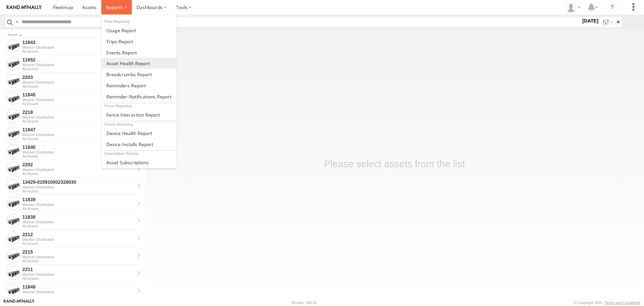 The height and width of the screenshot is (306, 644). What do you see at coordinates (78, 182) in the screenshot?
I see `div: 13429-015910002328030 - View Asset History` at bounding box center [78, 182].